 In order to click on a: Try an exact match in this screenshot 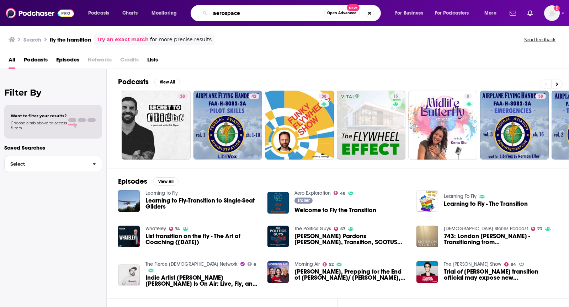, I will do `click(123, 39)`.